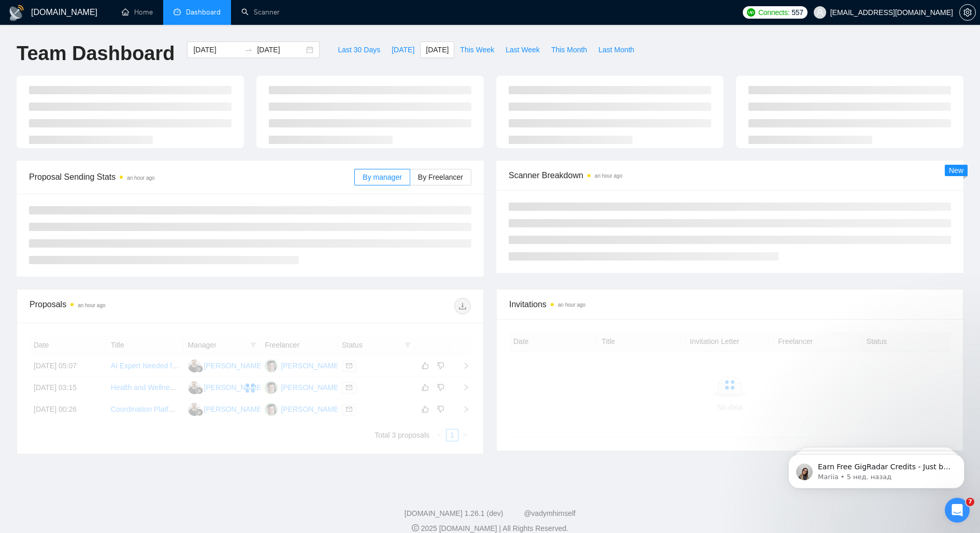  What do you see at coordinates (477, 50) in the screenshot?
I see `span: This Week` at bounding box center [477, 50].